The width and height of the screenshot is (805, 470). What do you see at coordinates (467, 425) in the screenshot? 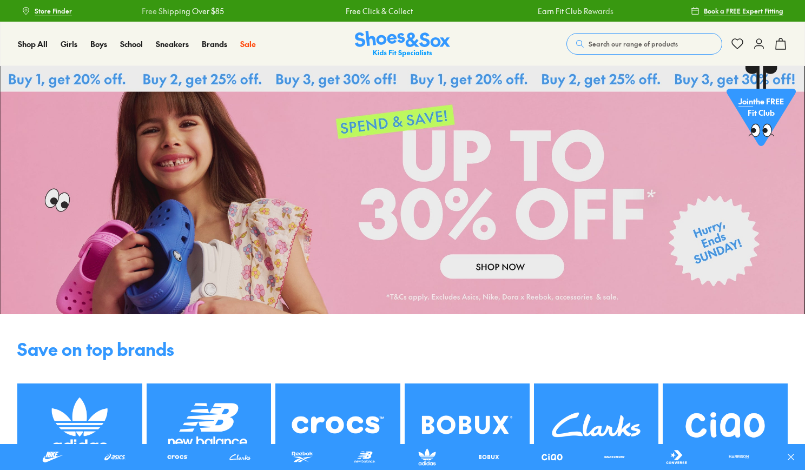
I see `img: SNS_WEBASSETS_1280x984__Brand_9_e161dee9-03f0-4e35-815c-843dea00f972.png` at bounding box center [467, 425].